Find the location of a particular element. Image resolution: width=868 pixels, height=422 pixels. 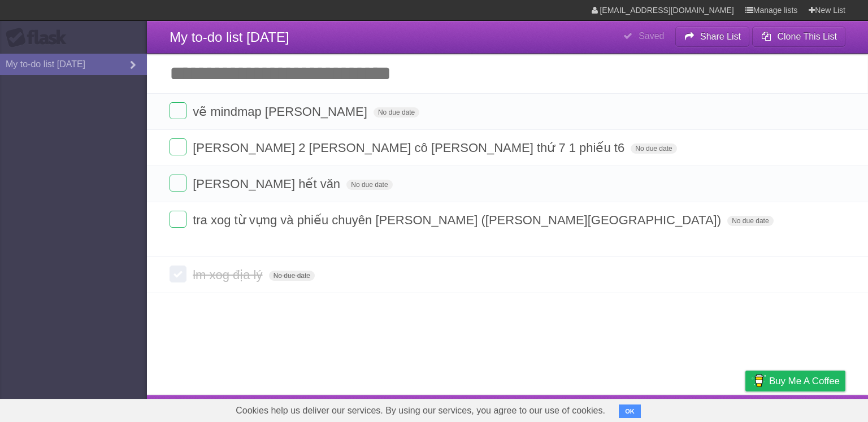

a: About is located at coordinates (607, 409).